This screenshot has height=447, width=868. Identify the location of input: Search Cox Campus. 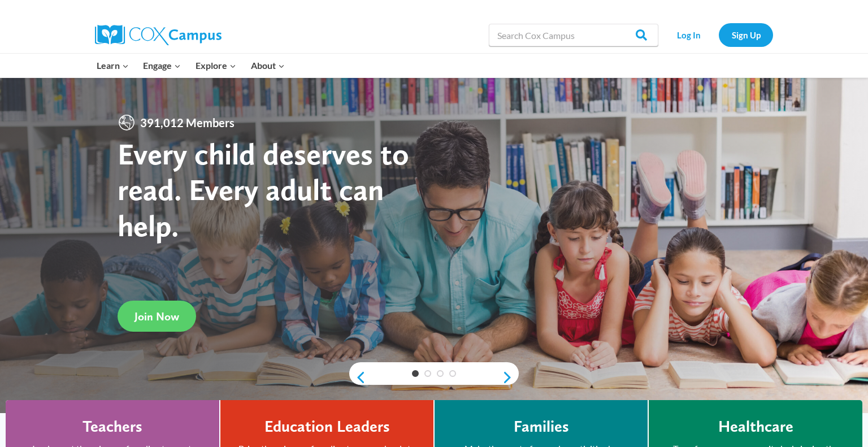
(574, 35).